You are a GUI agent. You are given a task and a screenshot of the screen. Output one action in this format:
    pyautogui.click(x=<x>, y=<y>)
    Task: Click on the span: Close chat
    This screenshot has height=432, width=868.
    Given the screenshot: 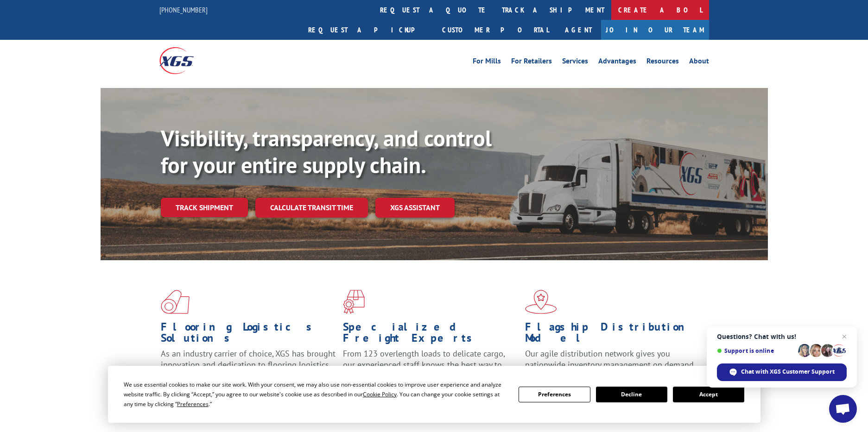 What is the action you would take?
    pyautogui.click(x=844, y=337)
    